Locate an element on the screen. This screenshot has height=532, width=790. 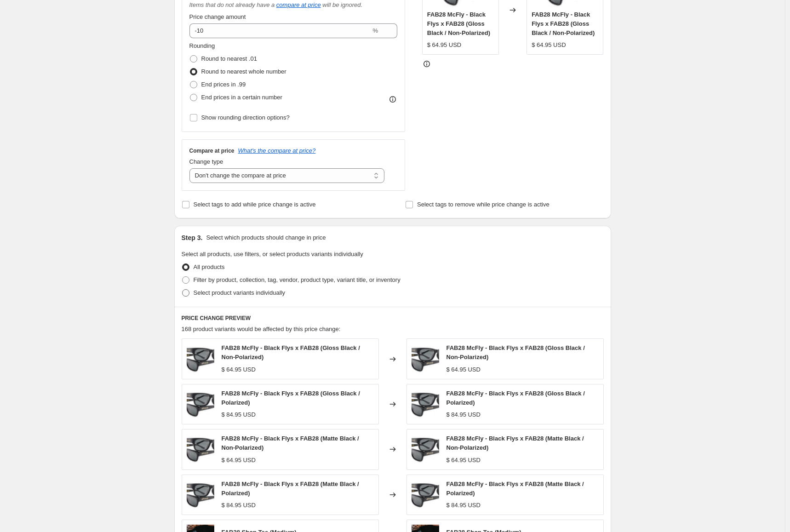
h2: Step 3. is located at coordinates (193, 237).